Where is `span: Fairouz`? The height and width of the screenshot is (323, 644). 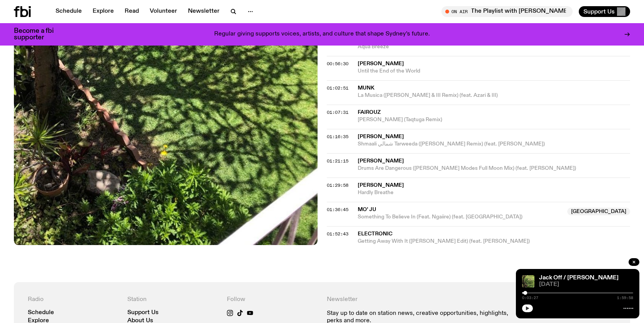
span: Fairouz is located at coordinates (369, 112).